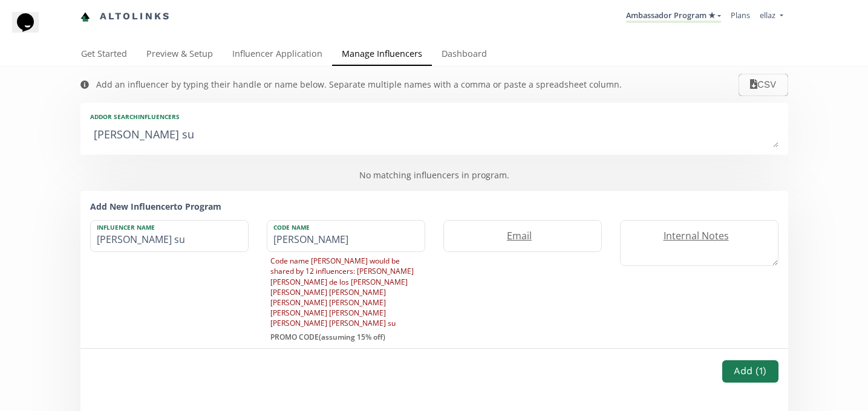  I want to click on a: Preview & Setup, so click(180, 55).